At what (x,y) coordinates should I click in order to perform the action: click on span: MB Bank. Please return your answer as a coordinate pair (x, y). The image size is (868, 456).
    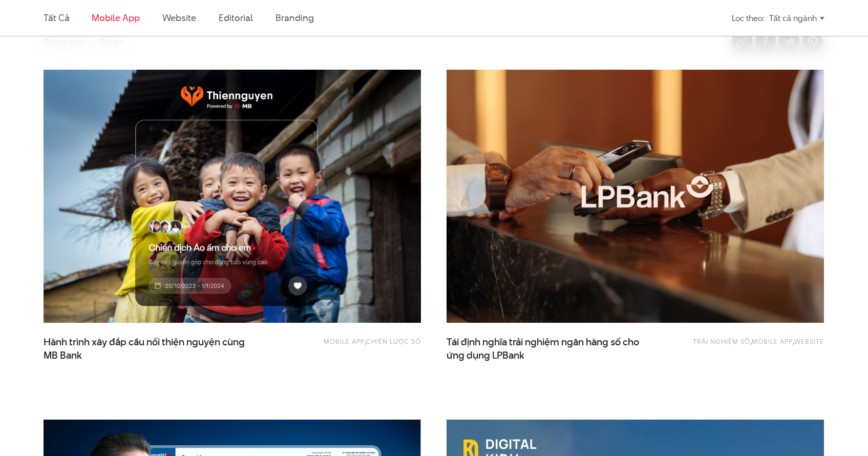
    Looking at the image, I should click on (63, 355).